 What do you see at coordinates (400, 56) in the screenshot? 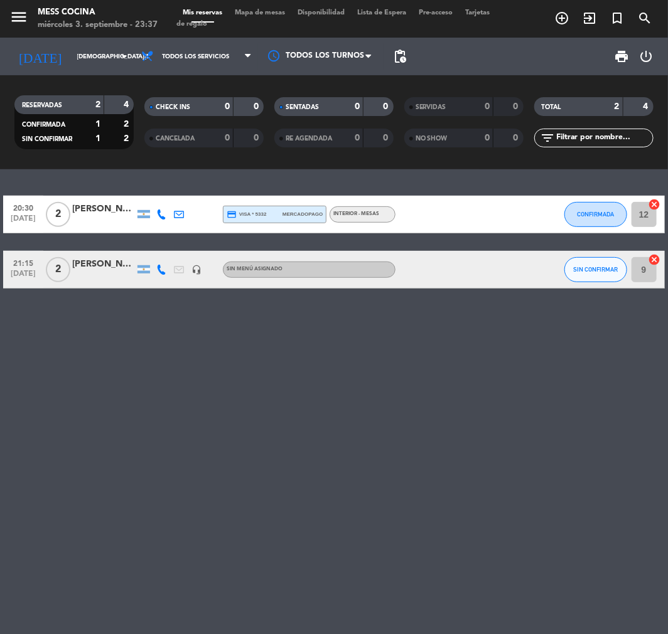
I see `span: pending_actions` at bounding box center [400, 56].